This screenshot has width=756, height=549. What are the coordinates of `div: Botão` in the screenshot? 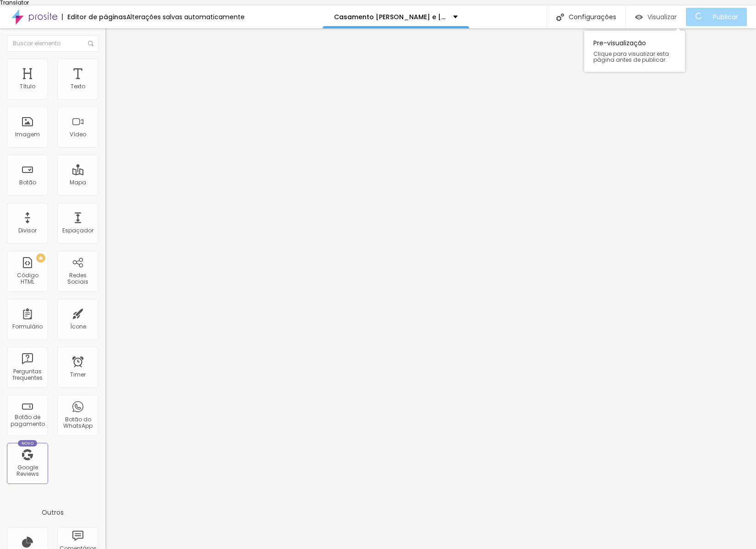 It's located at (28, 183).